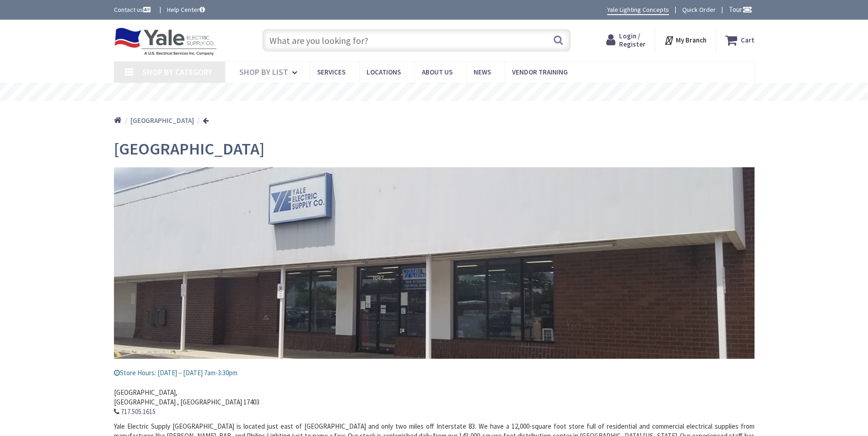  What do you see at coordinates (263, 71) in the screenshot?
I see `span: Shop By List` at bounding box center [263, 71].